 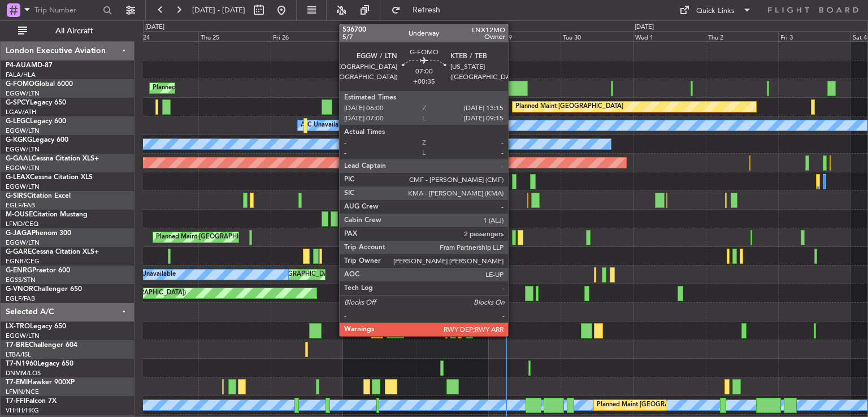 What do you see at coordinates (20, 74) in the screenshot?
I see `a: FALA/HLA` at bounding box center [20, 74].